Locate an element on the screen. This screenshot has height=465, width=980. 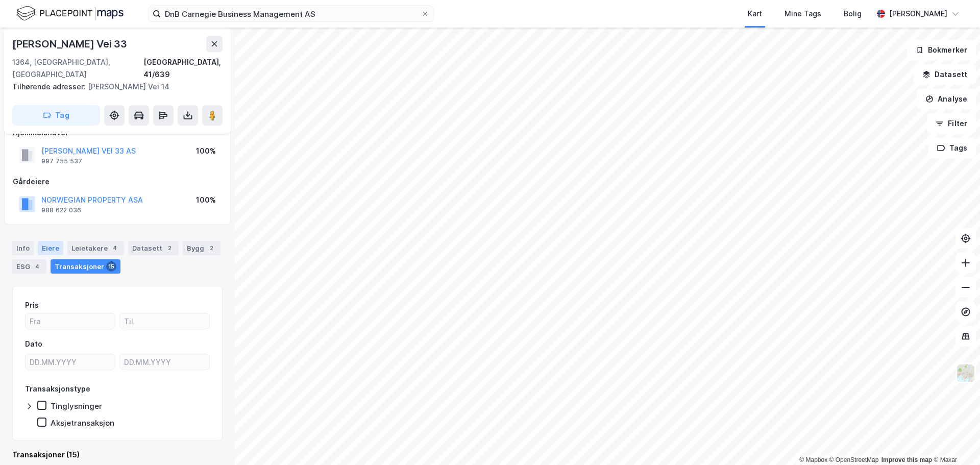
img: logo.f888ab2527a4732fd821a326f86c7f29.svg is located at coordinates (69, 13).